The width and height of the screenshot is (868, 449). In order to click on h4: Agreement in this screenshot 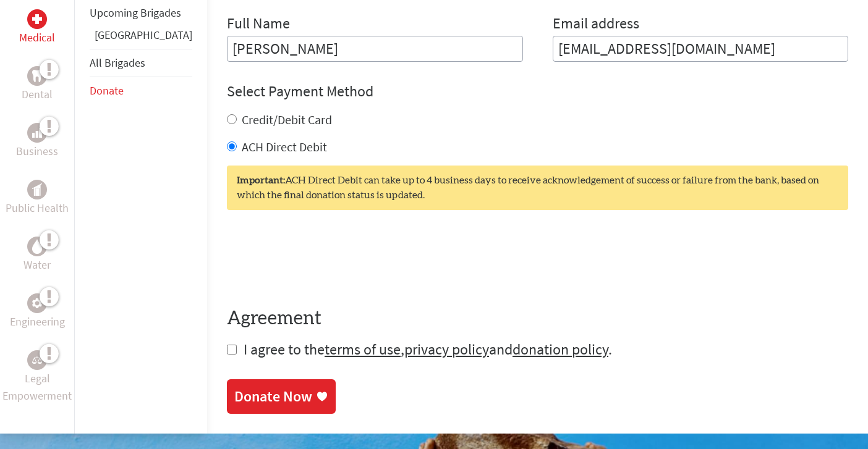, I will do `click(537, 319)`.